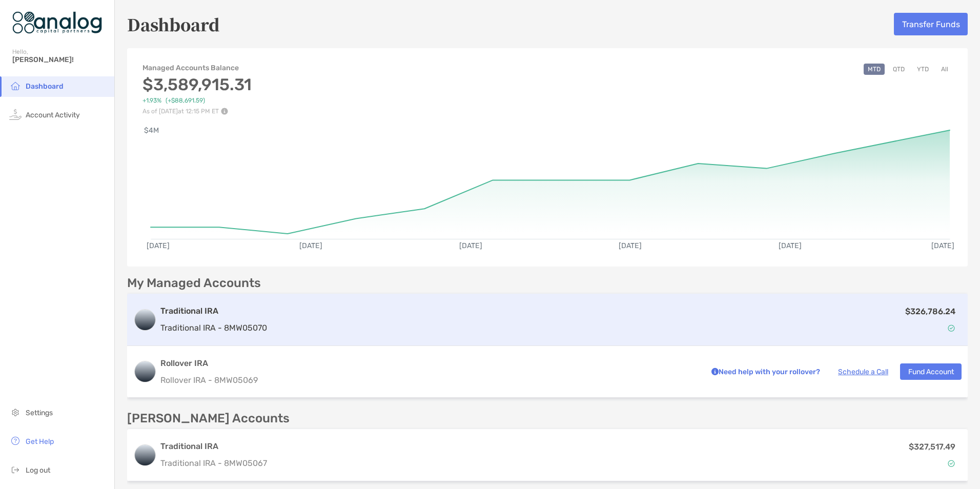  What do you see at coordinates (764, 371) in the screenshot?
I see `p: Need help with your rollover?` at bounding box center [764, 371].